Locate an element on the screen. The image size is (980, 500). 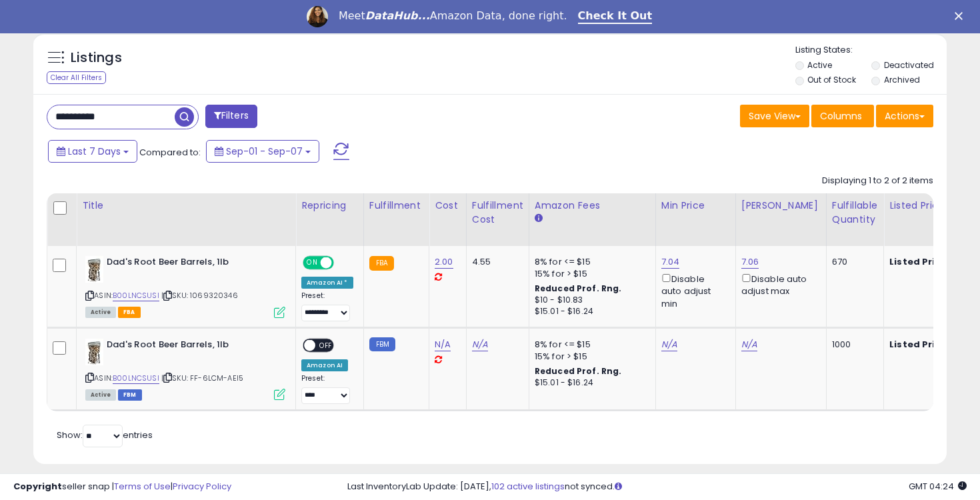
div: seller snap | | is located at coordinates (122, 487).